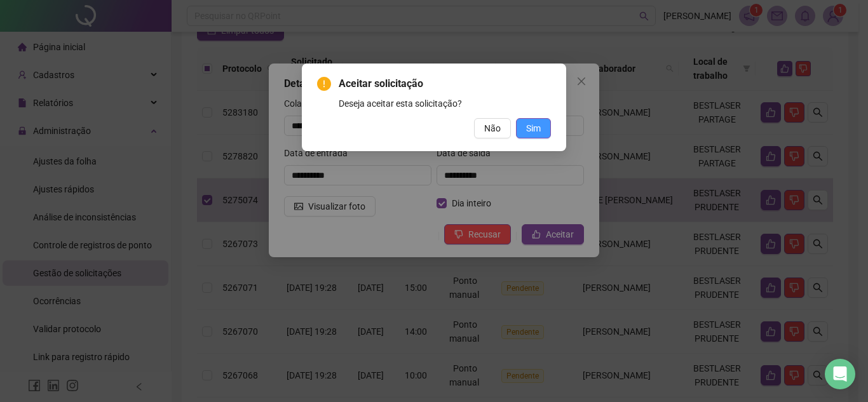 This screenshot has width=868, height=402. I want to click on button: Sim, so click(533, 128).